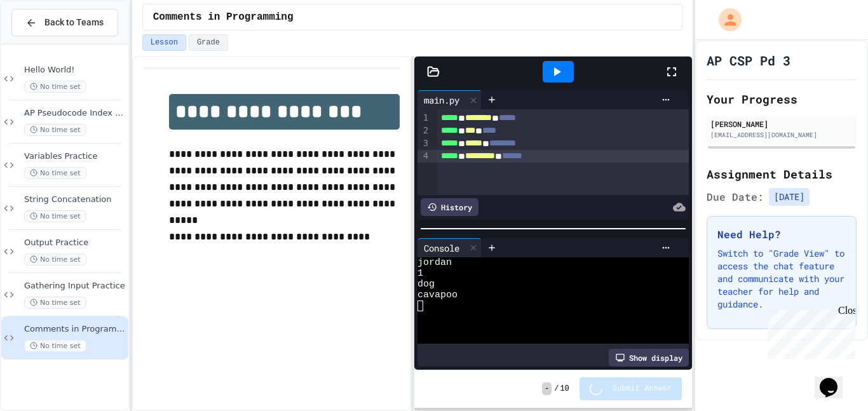  Describe the element at coordinates (424, 143) in the screenshot. I see `div: 3` at that location.